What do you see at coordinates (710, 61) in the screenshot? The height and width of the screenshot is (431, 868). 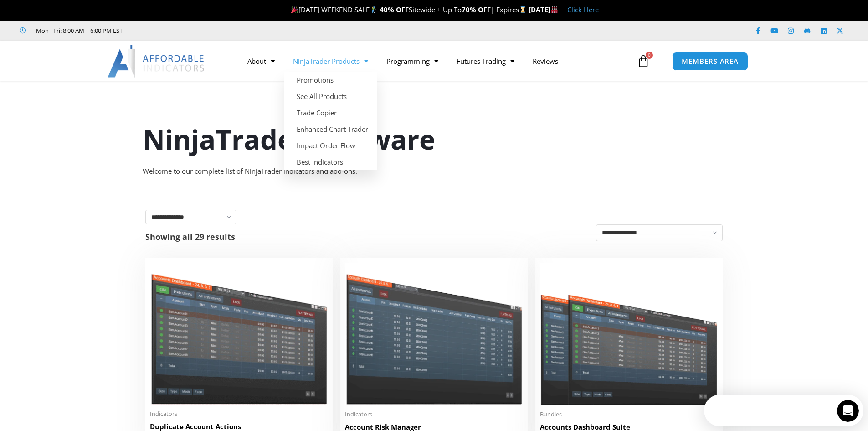 I see `span: MEMBERS AREA` at bounding box center [710, 61].